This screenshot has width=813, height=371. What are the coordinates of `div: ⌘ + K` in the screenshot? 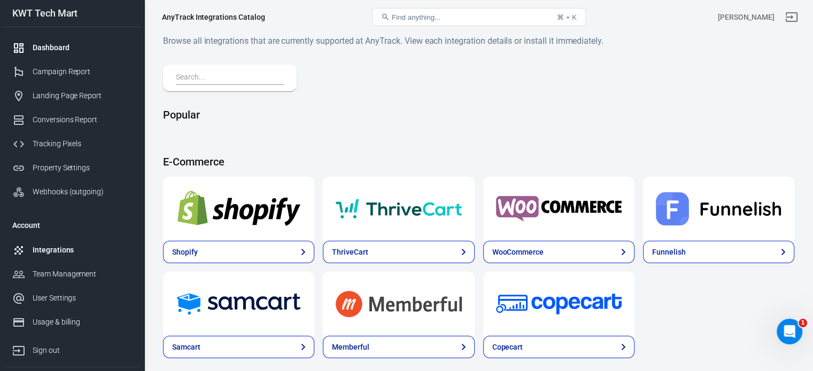 It's located at (567, 17).